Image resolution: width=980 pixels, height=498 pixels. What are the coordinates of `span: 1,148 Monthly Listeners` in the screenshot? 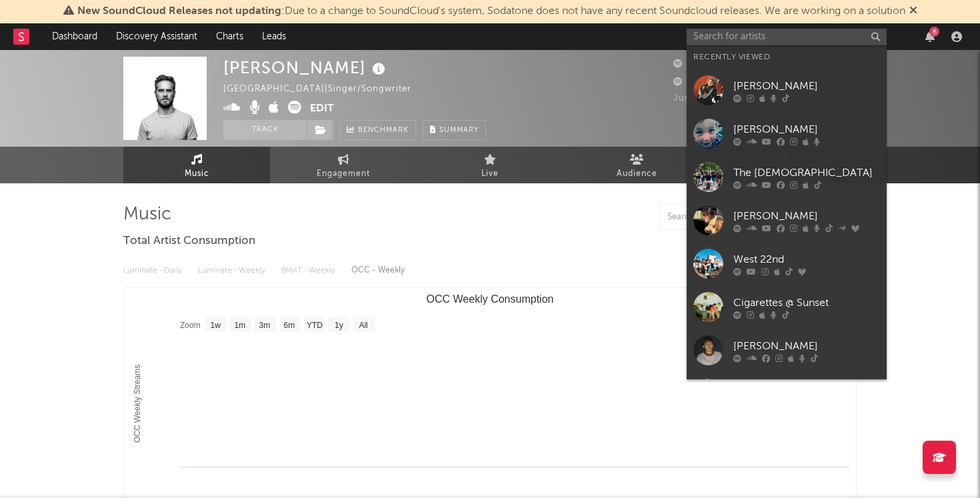 It's located at (733, 82).